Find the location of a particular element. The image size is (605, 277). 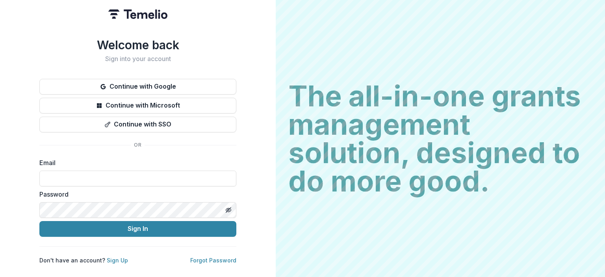

button: Toggle password visibility is located at coordinates (228, 210).